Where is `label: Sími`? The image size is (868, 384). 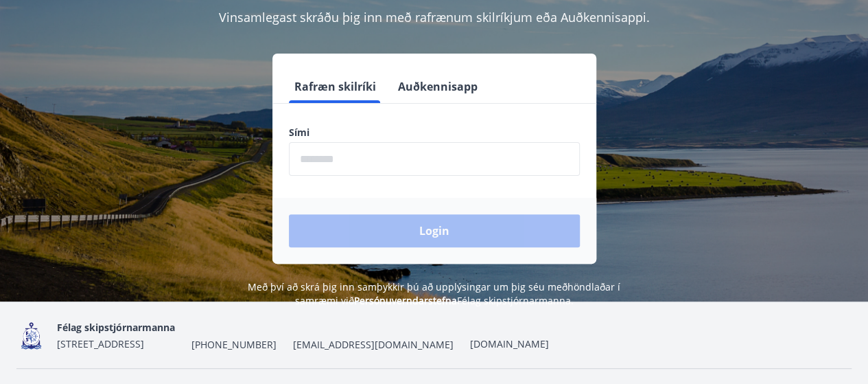
label: Sími is located at coordinates (434, 133).